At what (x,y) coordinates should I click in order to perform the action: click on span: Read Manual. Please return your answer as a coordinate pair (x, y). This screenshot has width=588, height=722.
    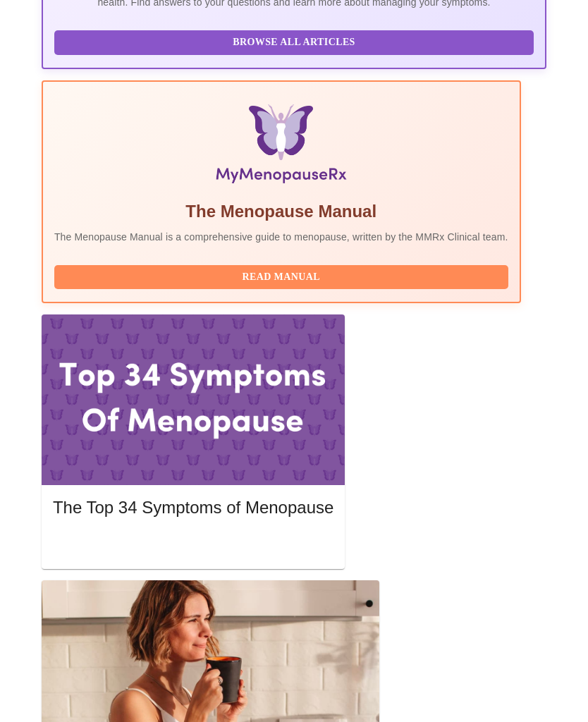
    Looking at the image, I should click on (282, 277).